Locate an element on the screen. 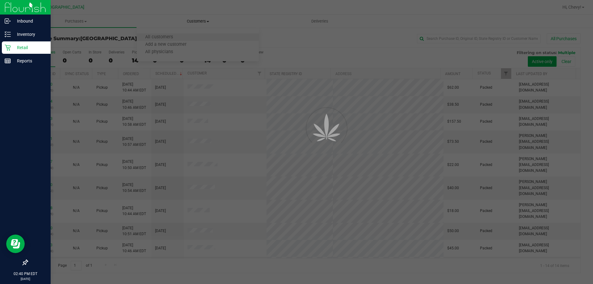 The image size is (593, 284). p: Inbound is located at coordinates (29, 21).